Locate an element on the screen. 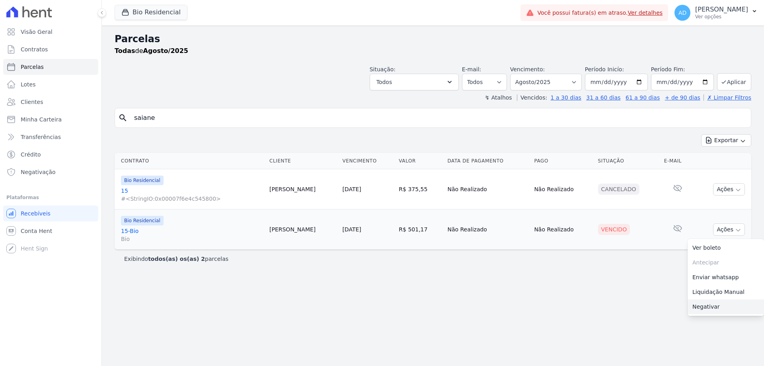  a: Lotes is located at coordinates (51, 84).